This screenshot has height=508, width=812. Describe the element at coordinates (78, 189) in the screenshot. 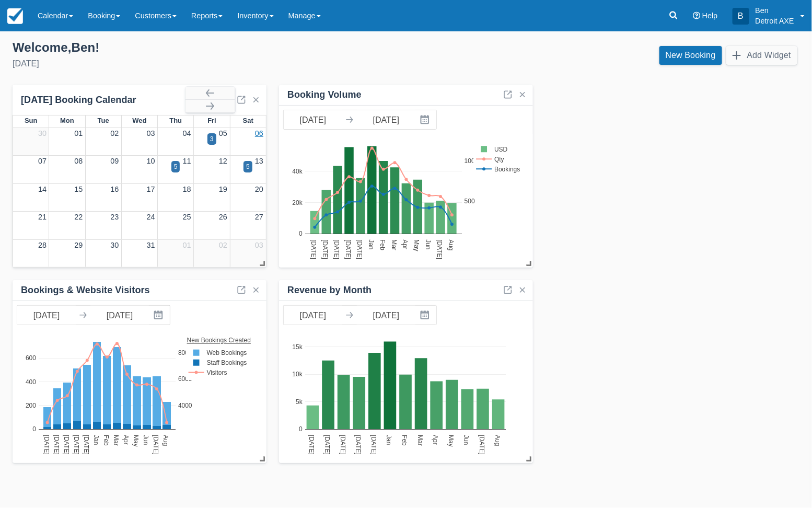

I see `a: 15` at that location.